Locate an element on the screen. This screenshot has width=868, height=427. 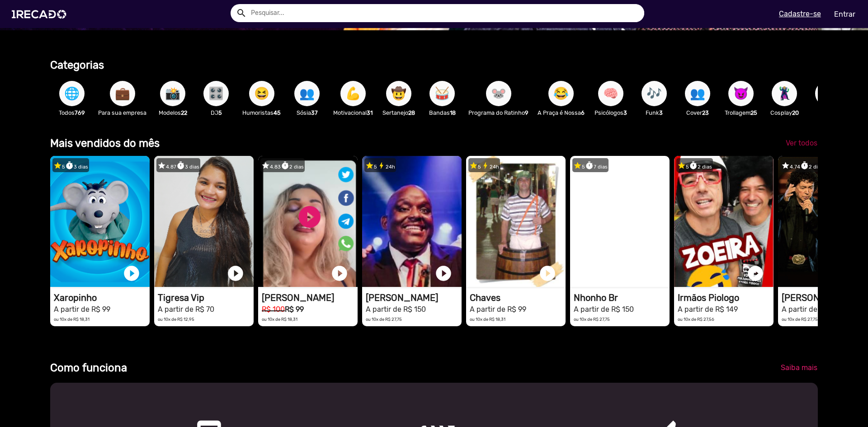
p: Cover is located at coordinates (697, 112).